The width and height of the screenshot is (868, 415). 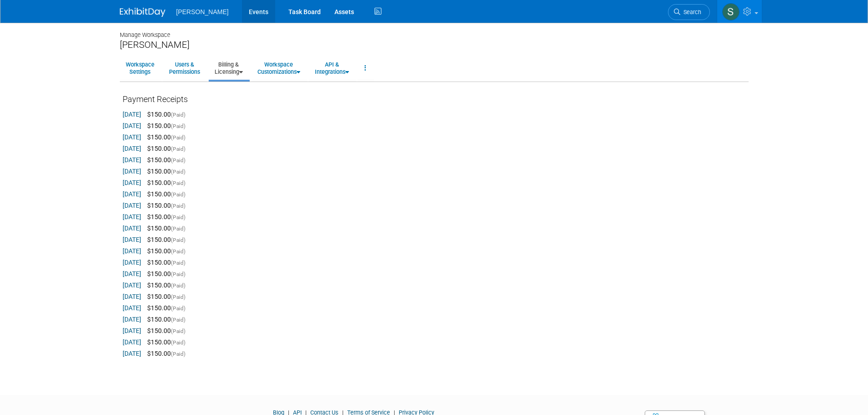 I want to click on a: Search, so click(x=689, y=12).